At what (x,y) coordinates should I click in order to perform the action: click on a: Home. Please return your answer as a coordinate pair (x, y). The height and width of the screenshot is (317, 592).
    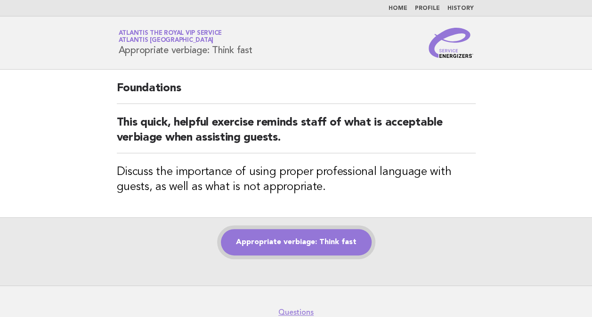
    Looking at the image, I should click on (398, 8).